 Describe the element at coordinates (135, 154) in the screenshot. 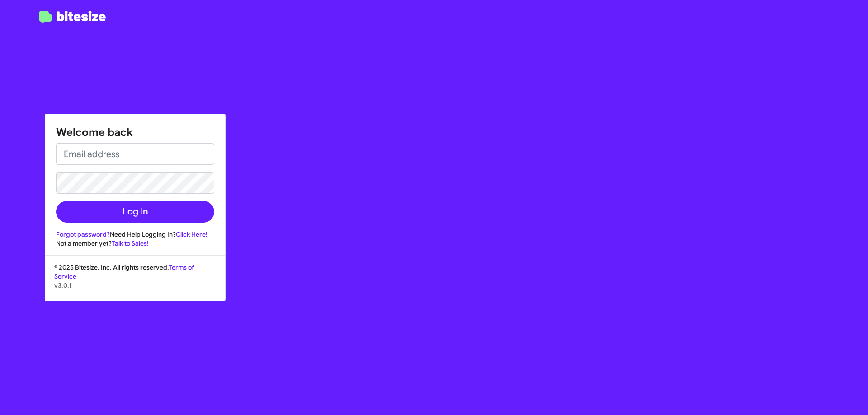

I see `input: Email address` at that location.